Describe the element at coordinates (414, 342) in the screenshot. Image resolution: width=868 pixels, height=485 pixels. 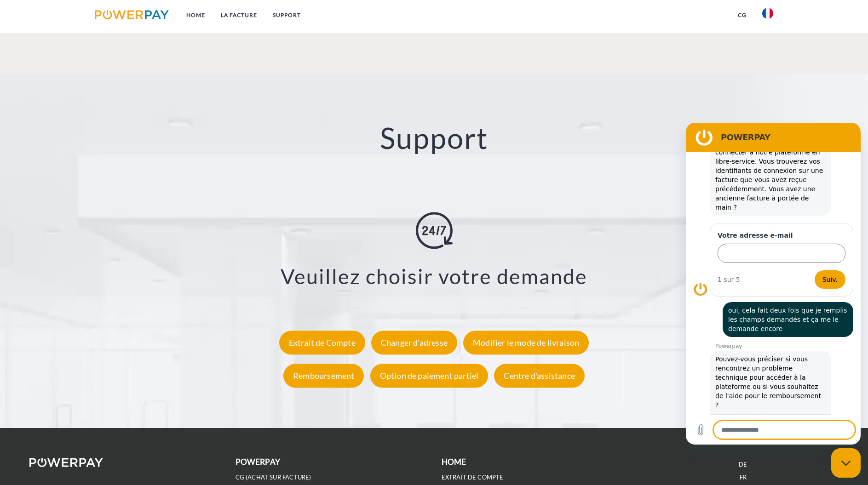
I see `a: Changer d'adresse` at that location.